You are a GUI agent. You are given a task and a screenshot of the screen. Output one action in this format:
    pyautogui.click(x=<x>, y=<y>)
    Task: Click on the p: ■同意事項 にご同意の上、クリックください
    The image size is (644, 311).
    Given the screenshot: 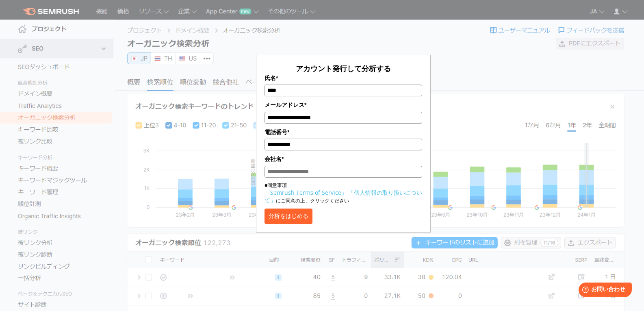 What is the action you would take?
    pyautogui.click(x=343, y=193)
    